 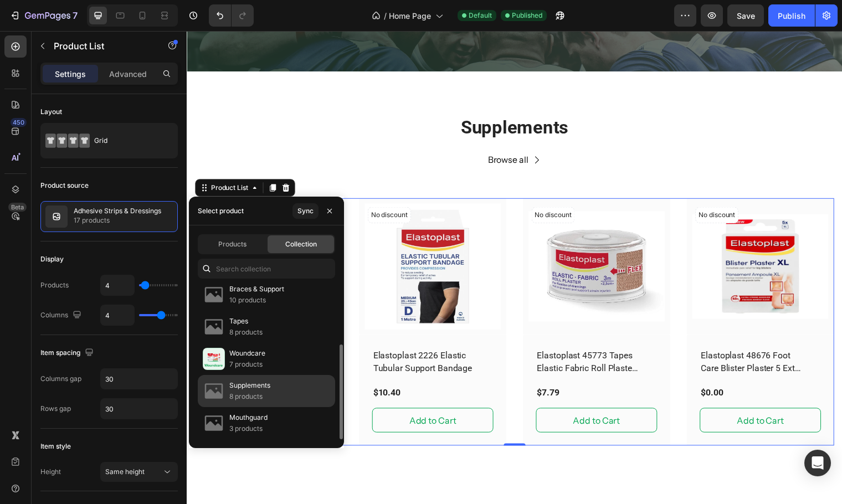 I want to click on span: Collection, so click(x=301, y=244).